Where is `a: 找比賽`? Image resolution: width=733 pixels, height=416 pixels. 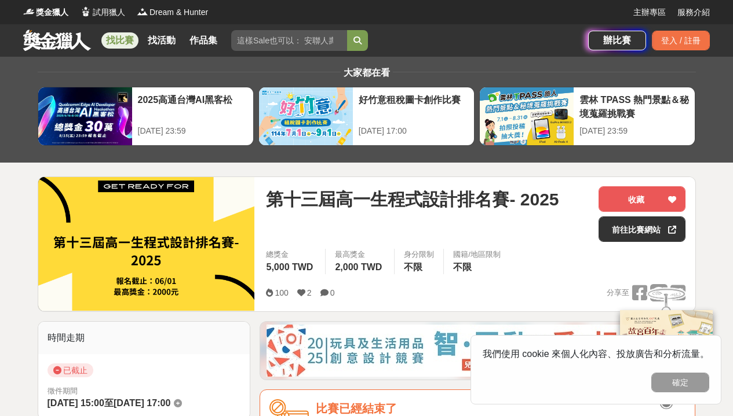 a: 找比賽 is located at coordinates (120, 41).